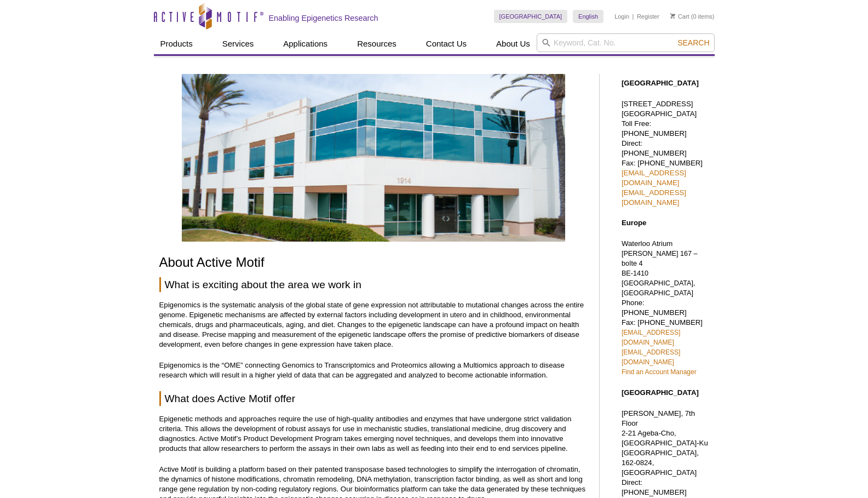 This screenshot has width=868, height=498. Describe the element at coordinates (588, 17) in the screenshot. I see `a: English` at that location.